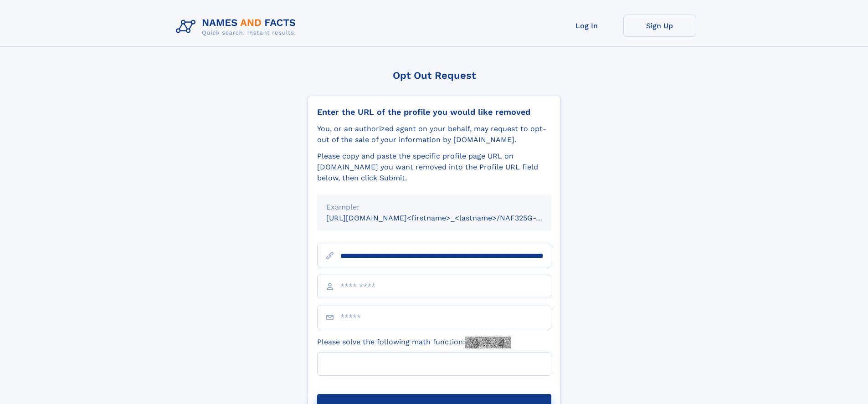 The width and height of the screenshot is (868, 404). Describe the element at coordinates (434, 208) in the screenshot. I see `div: Example:` at that location.